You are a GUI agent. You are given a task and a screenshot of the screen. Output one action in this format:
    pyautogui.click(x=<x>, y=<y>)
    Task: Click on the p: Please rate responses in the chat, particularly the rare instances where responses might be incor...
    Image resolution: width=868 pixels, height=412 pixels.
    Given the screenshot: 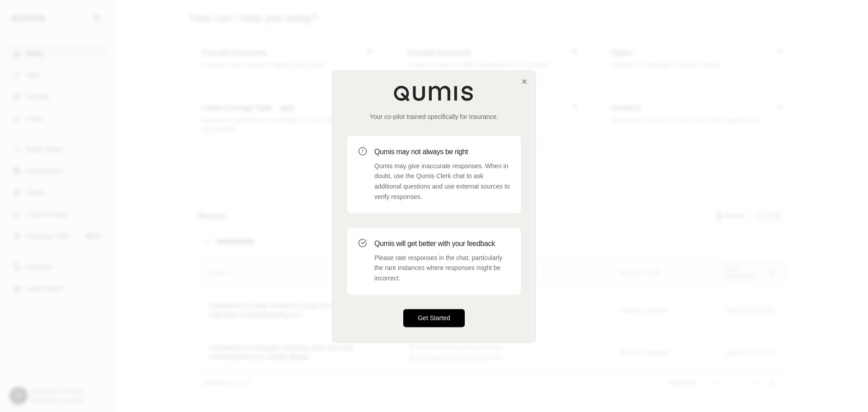 What is the action you would take?
    pyautogui.click(x=442, y=269)
    